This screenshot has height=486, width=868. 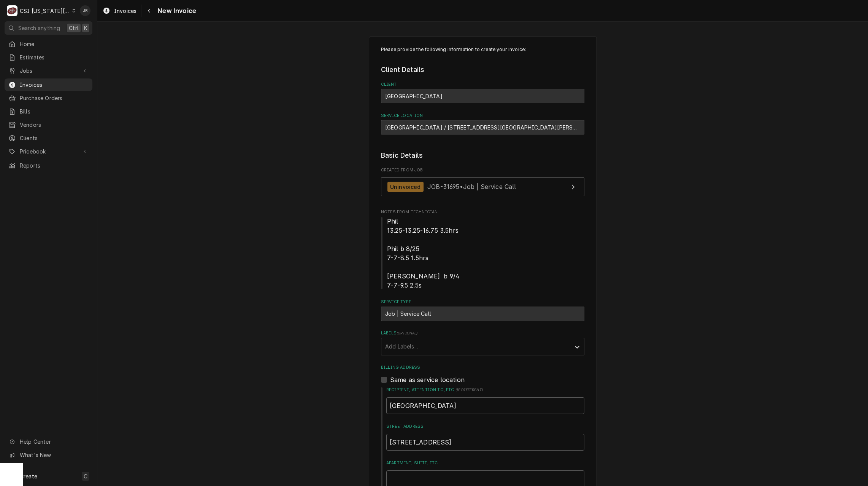 What do you see at coordinates (483, 156) in the screenshot?
I see `legend: Basic Details` at bounding box center [483, 156].